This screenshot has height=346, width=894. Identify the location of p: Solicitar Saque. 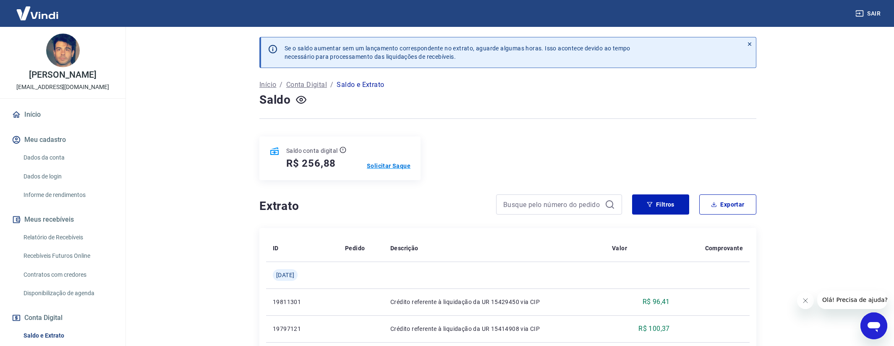
(389, 166).